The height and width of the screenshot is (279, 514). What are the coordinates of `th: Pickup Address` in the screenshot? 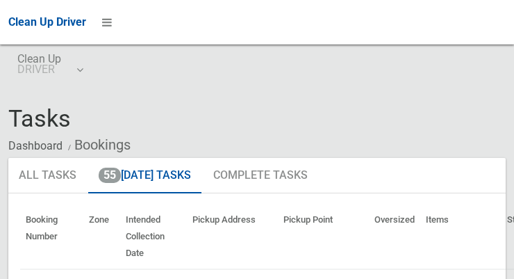 It's located at (232, 236).